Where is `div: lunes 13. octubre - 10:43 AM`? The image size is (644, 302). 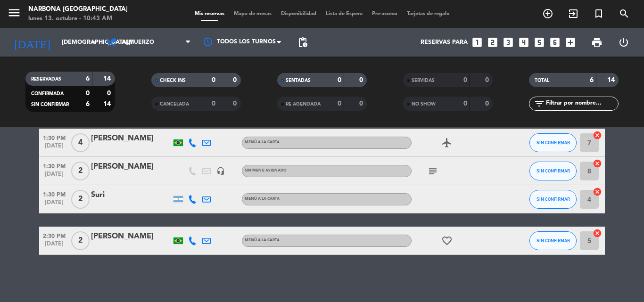
div: lunes 13. octubre - 10:43 AM is located at coordinates (78, 19).